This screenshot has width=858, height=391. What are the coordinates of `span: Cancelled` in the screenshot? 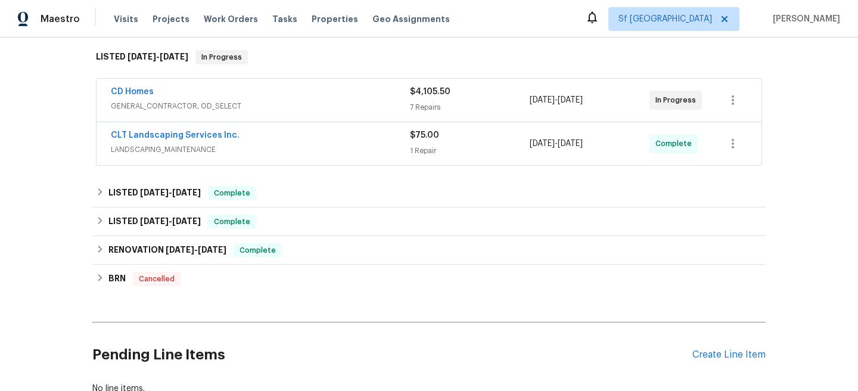 It's located at (157, 279).